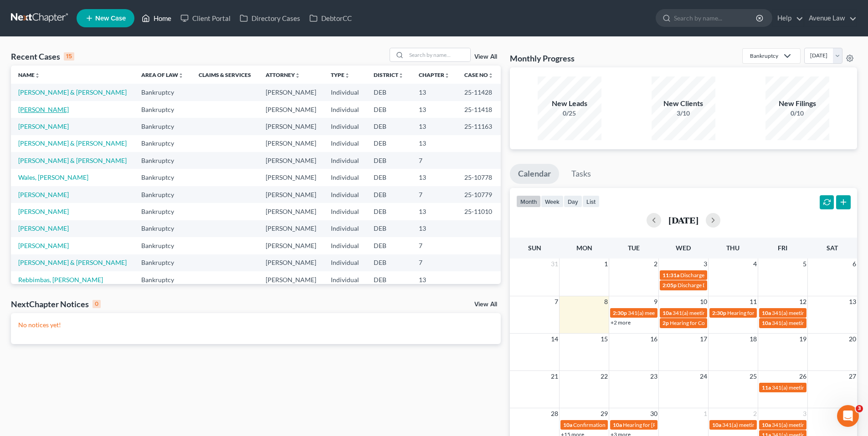 The image size is (868, 436). I want to click on a: Calendar, so click(535, 174).